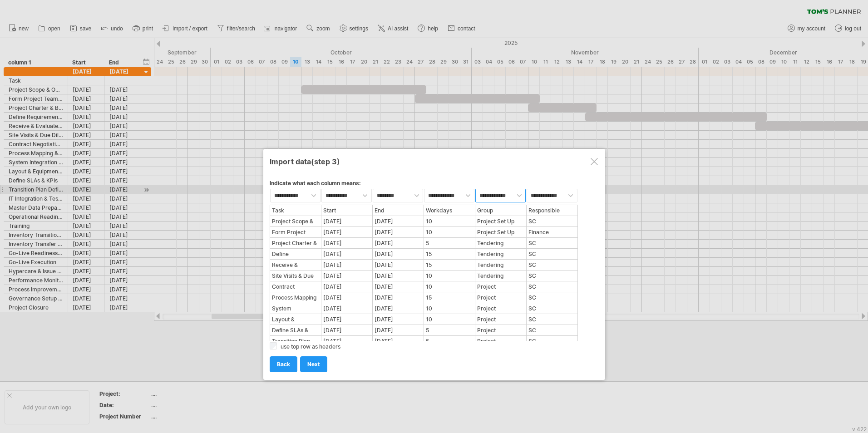 The width and height of the screenshot is (868, 433). Describe the element at coordinates (296, 254) in the screenshot. I see `div: Define Requirements & Issue RFP` at that location.